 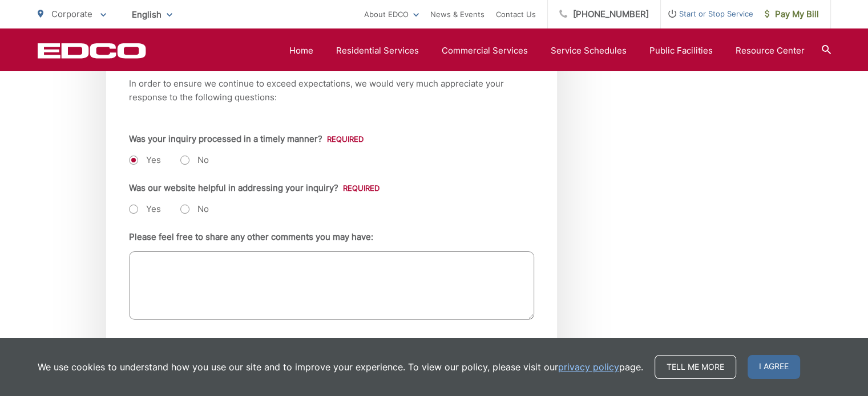 What do you see at coordinates (516, 15) in the screenshot?
I see `a: Contact Us` at bounding box center [516, 15].